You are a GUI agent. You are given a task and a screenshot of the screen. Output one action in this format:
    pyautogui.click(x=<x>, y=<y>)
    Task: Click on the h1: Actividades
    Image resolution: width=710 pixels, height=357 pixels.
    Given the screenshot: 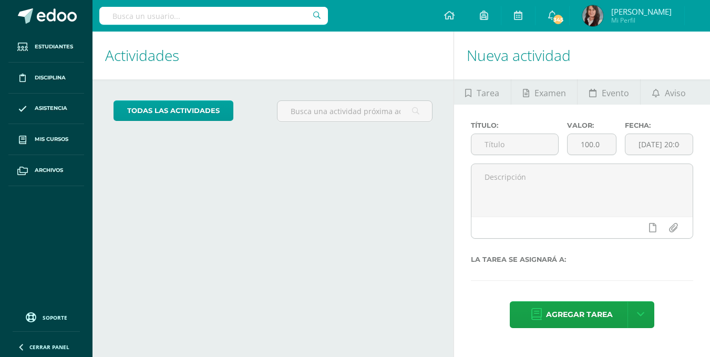 What is the action you would take?
    pyautogui.click(x=273, y=55)
    